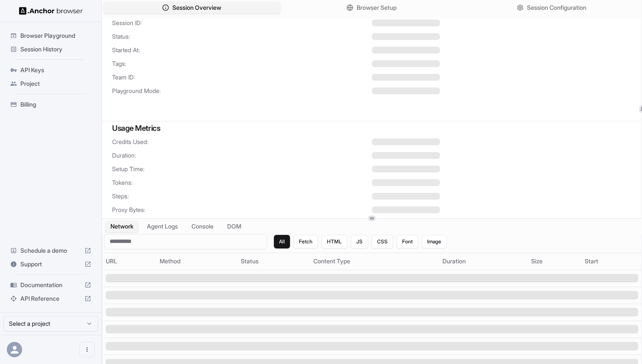  Describe the element at coordinates (50, 83) in the screenshot. I see `div: Project` at that location.